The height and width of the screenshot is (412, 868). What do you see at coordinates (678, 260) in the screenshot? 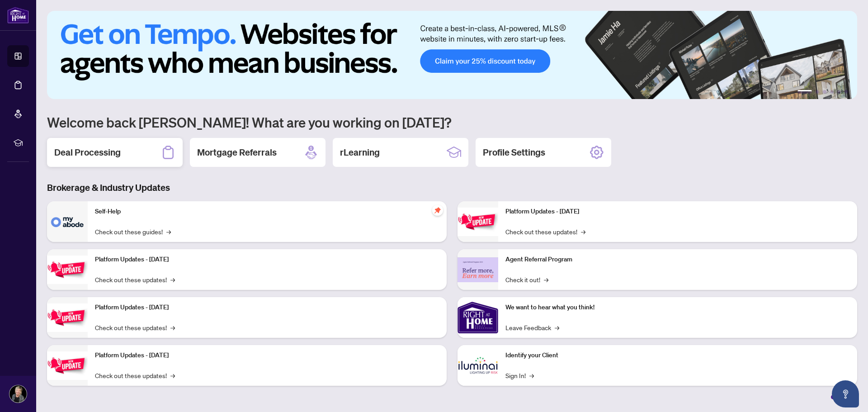
I see `p: Agent Referral Program` at bounding box center [678, 260].